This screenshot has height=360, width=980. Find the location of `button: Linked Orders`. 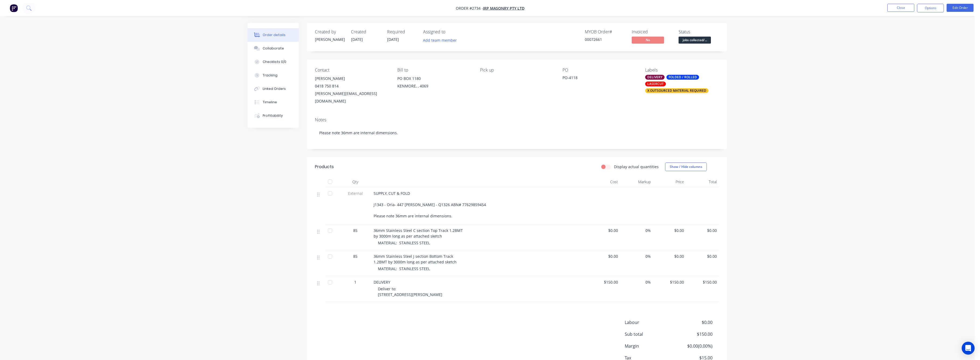

button: Linked Orders is located at coordinates (273, 89).